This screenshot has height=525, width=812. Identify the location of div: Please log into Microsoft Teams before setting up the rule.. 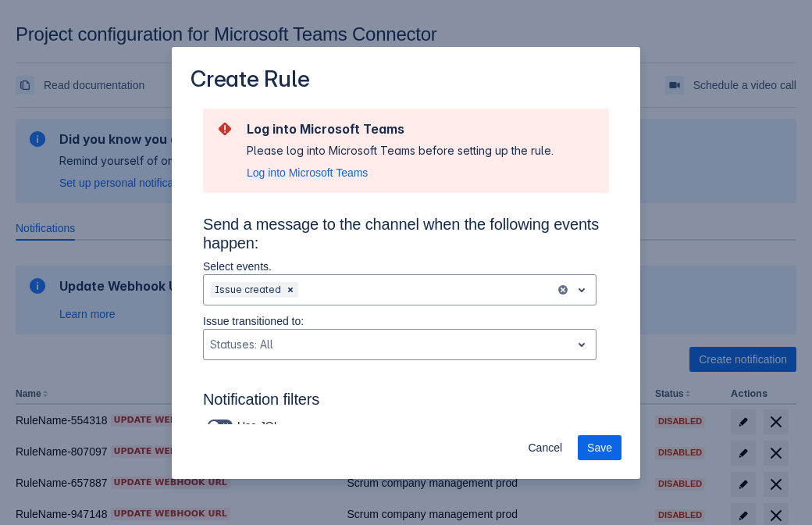
(400, 151).